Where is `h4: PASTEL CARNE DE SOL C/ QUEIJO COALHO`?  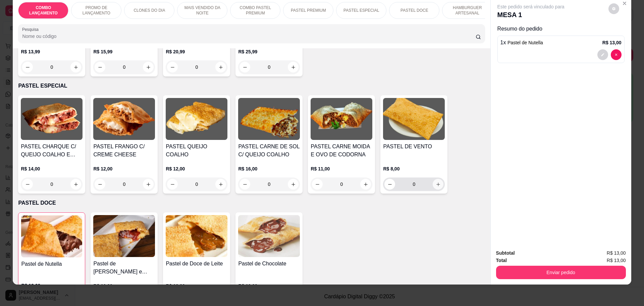 h4: PASTEL CARNE DE SOL C/ QUEIJO COALHO is located at coordinates (269, 151).